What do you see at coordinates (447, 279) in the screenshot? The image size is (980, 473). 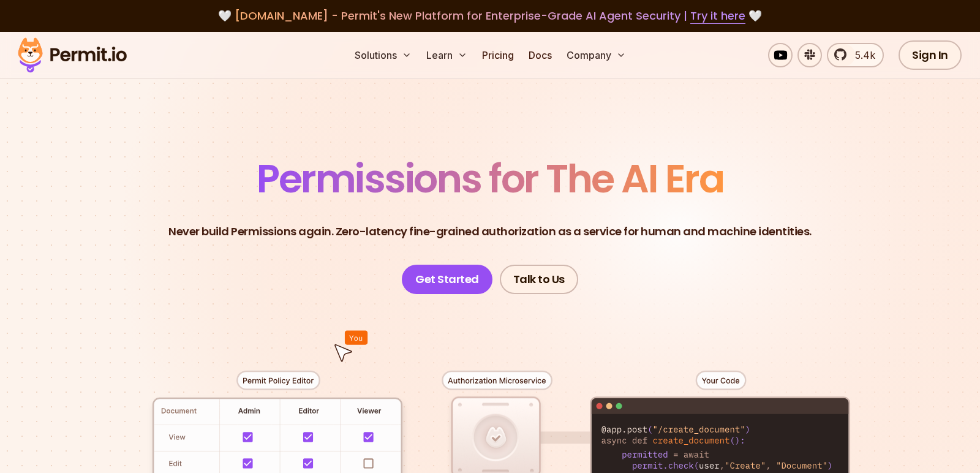 I see `a: Get Started` at bounding box center [447, 279].